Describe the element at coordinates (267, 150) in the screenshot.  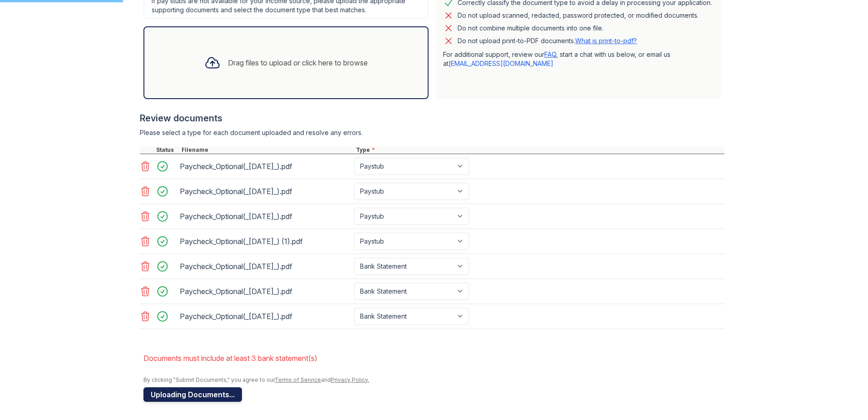
I see `div: Filename` at that location.